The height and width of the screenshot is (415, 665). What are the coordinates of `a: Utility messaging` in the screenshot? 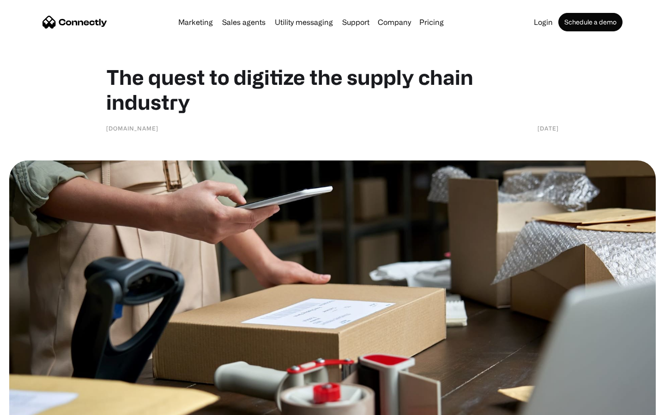 It's located at (304, 22).